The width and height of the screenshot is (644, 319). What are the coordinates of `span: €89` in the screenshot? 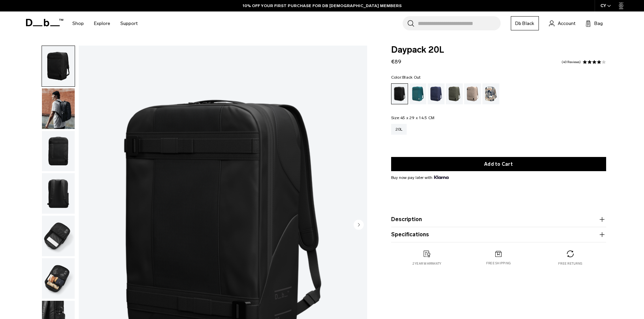 It's located at (396, 61).